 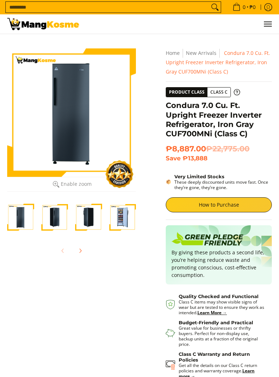 I want to click on img: Condura 7.0 Cu. Ft. Upright Freezer Inverter Refrigerator, Iron Gray CUF700MNi (Class C)-1, so click(x=20, y=217).